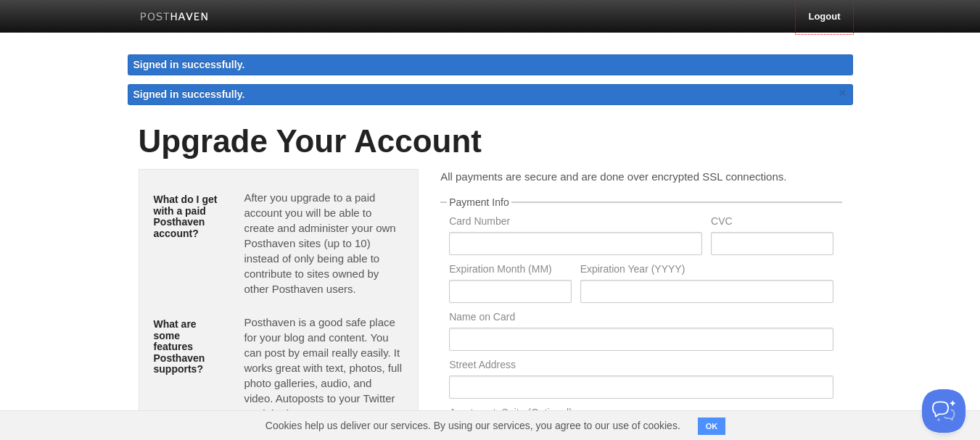 Image resolution: width=980 pixels, height=440 pixels. I want to click on label: Name on Card, so click(641, 318).